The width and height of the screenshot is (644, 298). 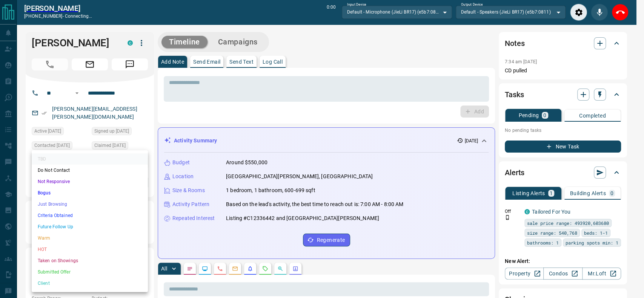 What do you see at coordinates (90, 216) in the screenshot?
I see `li: Criteria Obtained` at bounding box center [90, 216].